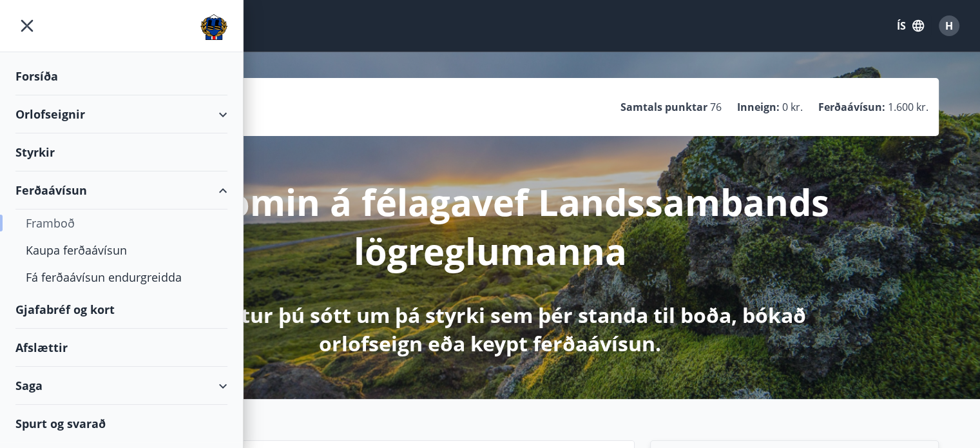 The width and height of the screenshot is (980, 448). I want to click on span: H, so click(949, 26).